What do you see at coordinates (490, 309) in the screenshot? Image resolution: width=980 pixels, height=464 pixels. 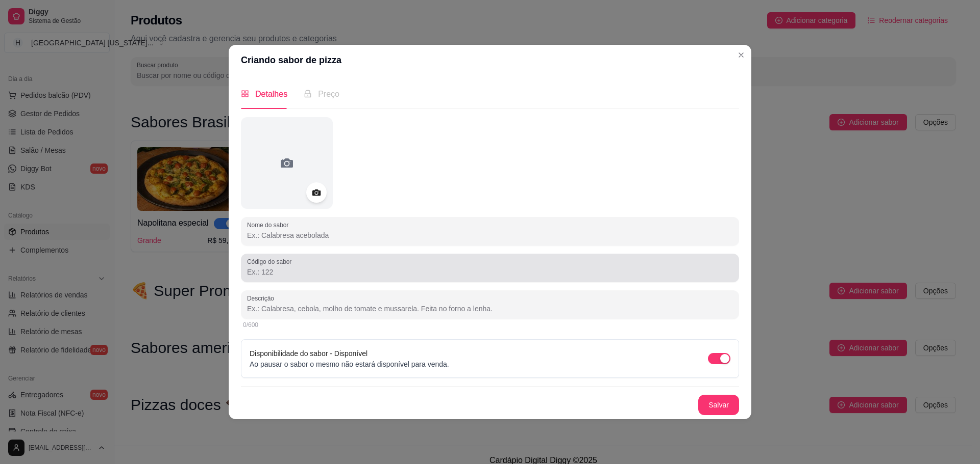 I see `input: Descrição` at bounding box center [490, 309].